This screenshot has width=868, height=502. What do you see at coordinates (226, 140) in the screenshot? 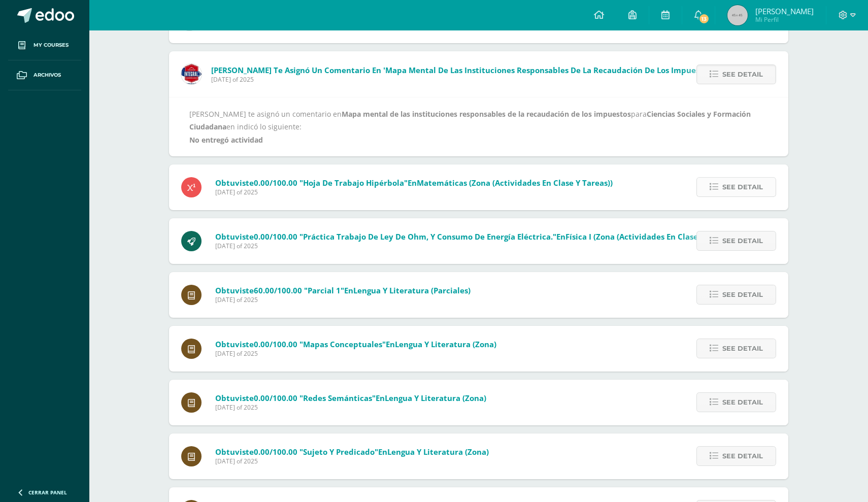
I see `b: No entregó actividad` at bounding box center [226, 140].